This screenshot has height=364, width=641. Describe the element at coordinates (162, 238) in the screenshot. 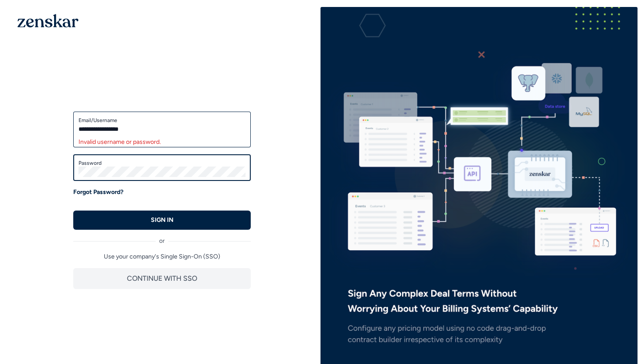

I see `div: or` at that location.